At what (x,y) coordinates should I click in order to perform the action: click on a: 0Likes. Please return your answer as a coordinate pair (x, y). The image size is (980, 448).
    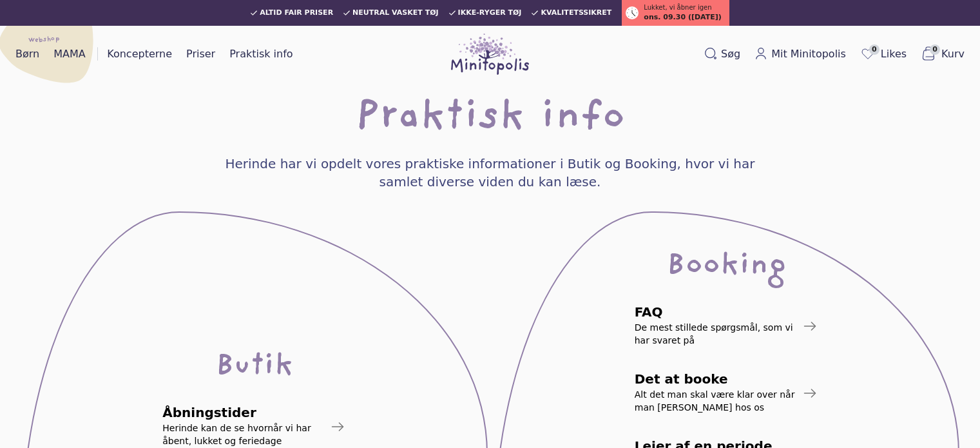
    Looking at the image, I should click on (883, 54).